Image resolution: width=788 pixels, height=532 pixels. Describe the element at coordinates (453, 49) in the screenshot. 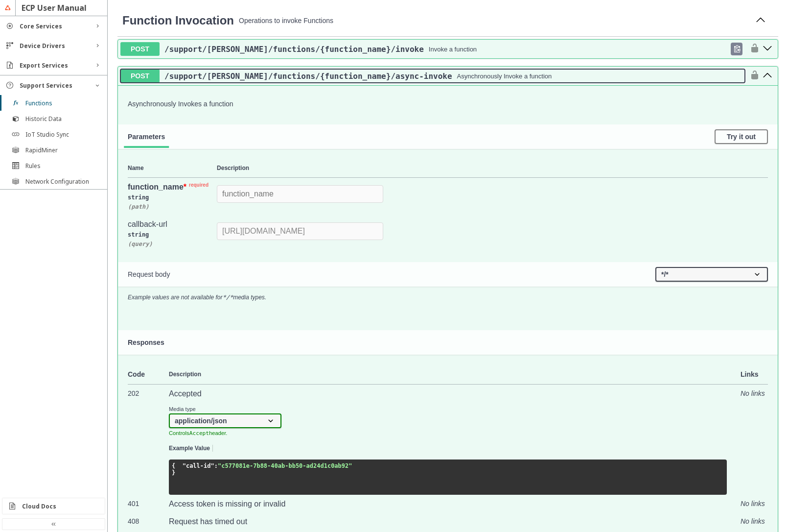

I see `div: Invoke a function` at that location.